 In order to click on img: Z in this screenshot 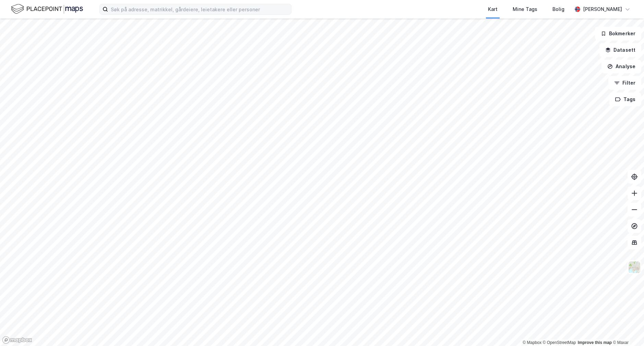, I will do `click(634, 267)`.